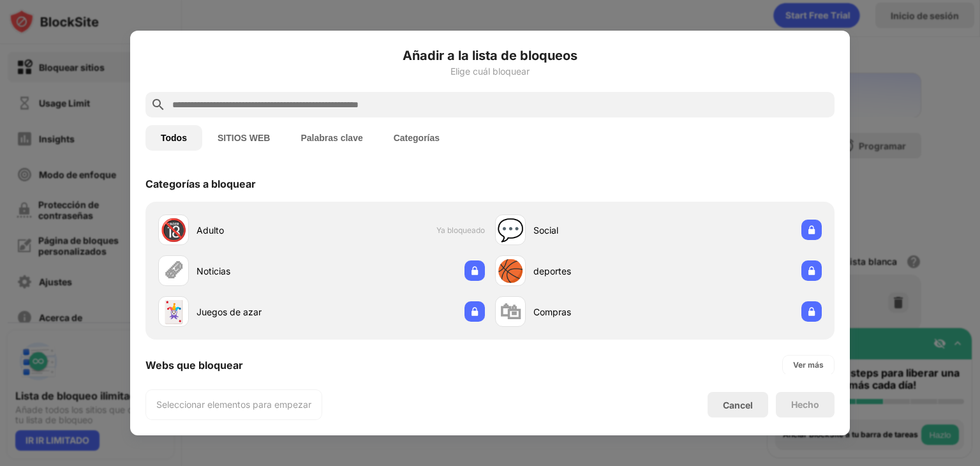  Describe the element at coordinates (417, 138) in the screenshot. I see `button: Categorías` at that location.